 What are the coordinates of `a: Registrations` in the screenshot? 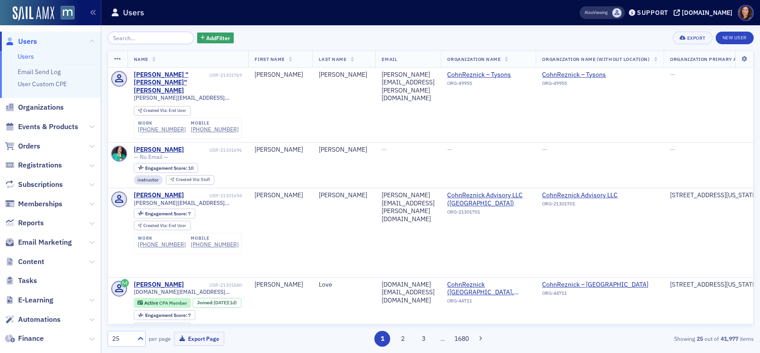 It's located at (33, 165).